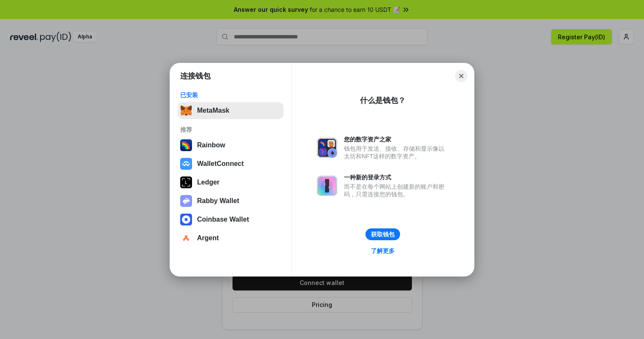 The height and width of the screenshot is (339, 644). What do you see at coordinates (208, 238) in the screenshot?
I see `div: Argent` at bounding box center [208, 238].